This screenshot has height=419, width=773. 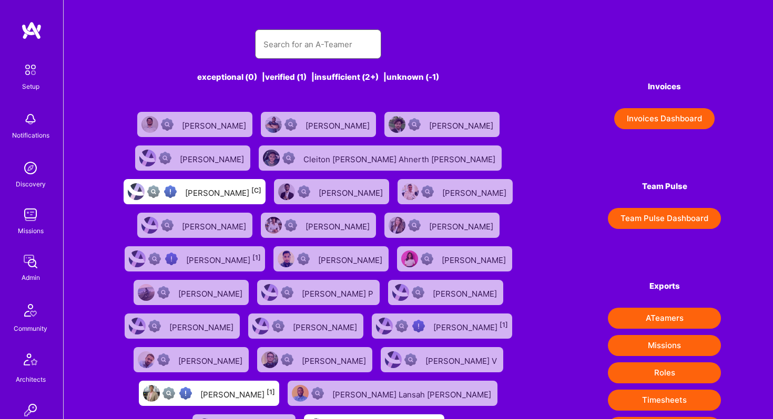 What do you see at coordinates (664, 87) in the screenshot?
I see `h4: Invoices` at bounding box center [664, 87].